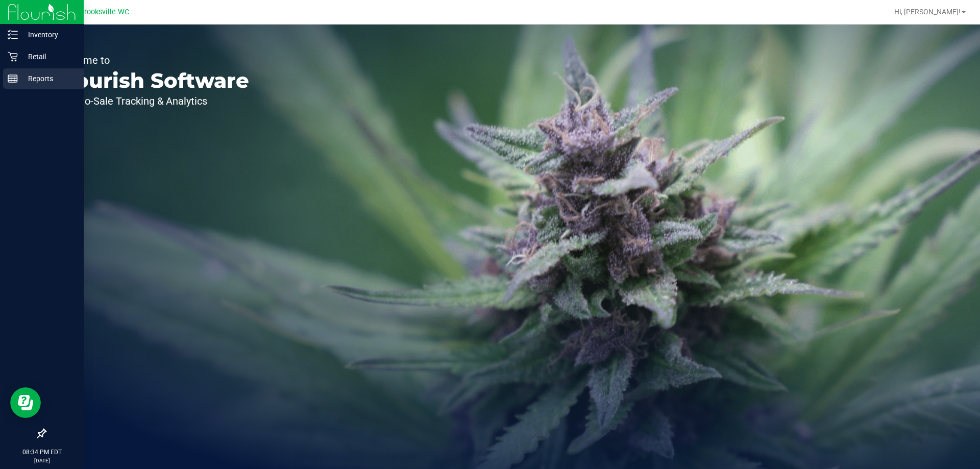  What do you see at coordinates (104, 12) in the screenshot?
I see `span: Brooksville WC` at bounding box center [104, 12].